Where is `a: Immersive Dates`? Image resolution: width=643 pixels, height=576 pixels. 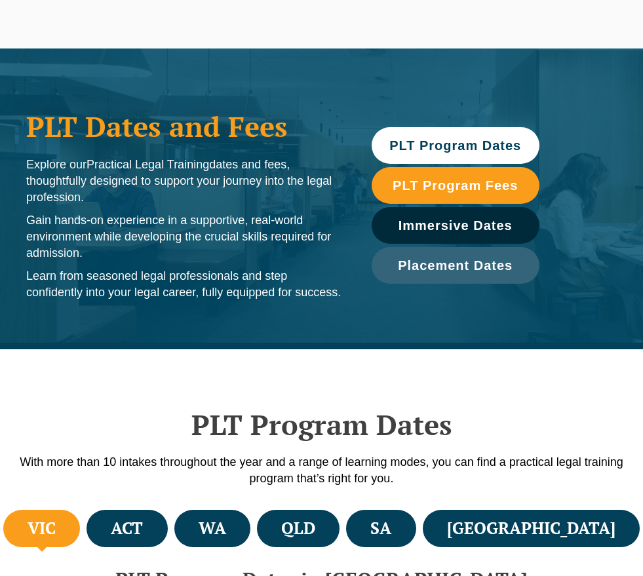 a: Immersive Dates is located at coordinates (456, 226).